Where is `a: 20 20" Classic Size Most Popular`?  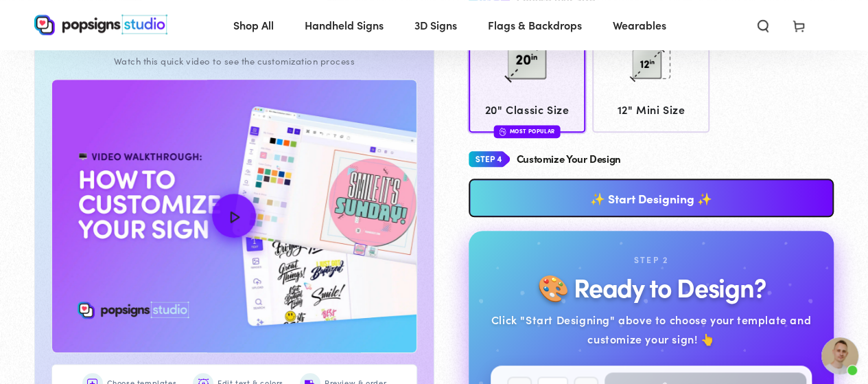
a: 20 20" Classic Size Most Popular is located at coordinates (527, 76).